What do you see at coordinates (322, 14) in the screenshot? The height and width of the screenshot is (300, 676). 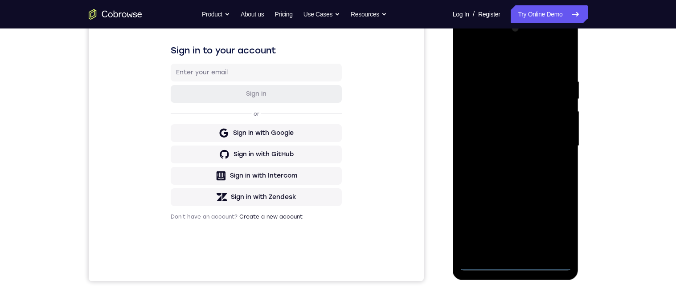 I see `button: Use Cases` at bounding box center [322, 14].